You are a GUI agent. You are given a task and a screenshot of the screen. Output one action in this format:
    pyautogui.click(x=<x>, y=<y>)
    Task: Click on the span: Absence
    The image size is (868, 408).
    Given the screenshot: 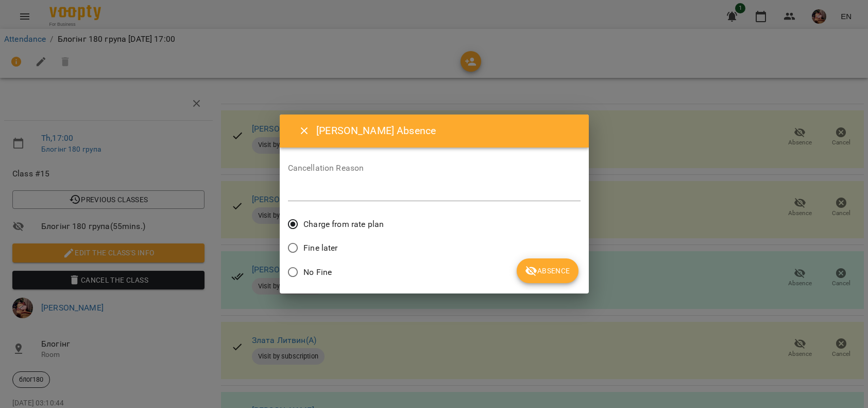 What is the action you would take?
    pyautogui.click(x=547, y=270)
    